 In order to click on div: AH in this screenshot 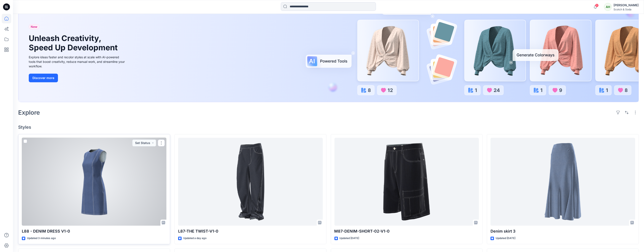, I will do `click(608, 7)`.